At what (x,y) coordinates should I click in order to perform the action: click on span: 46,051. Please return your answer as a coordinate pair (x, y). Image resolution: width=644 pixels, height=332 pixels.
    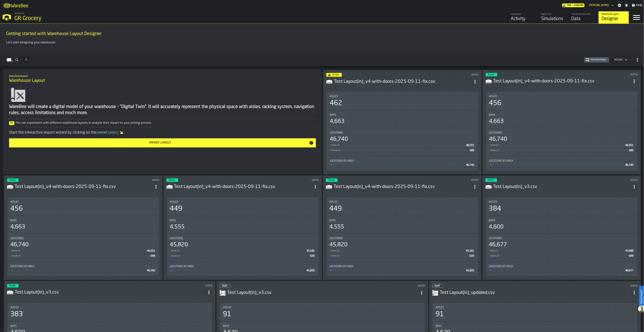
    Looking at the image, I should click on (151, 251).